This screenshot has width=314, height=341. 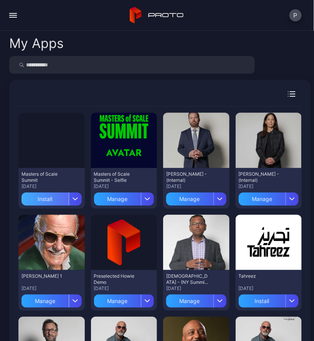 What do you see at coordinates (43, 177) in the screenshot?
I see `div: Masters of Scale Summit` at bounding box center [43, 177].